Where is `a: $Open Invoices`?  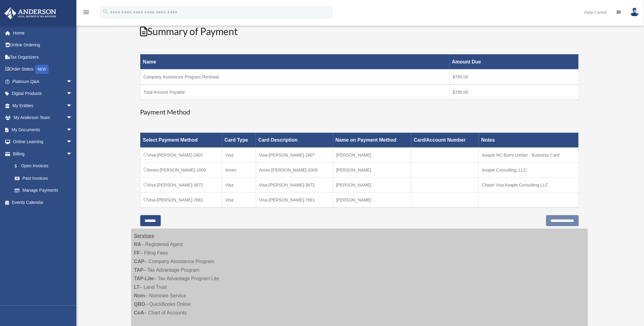 a: $Open Invoices is located at coordinates (42, 166).